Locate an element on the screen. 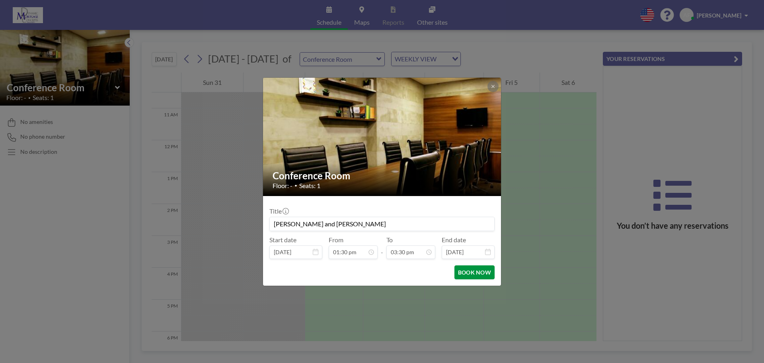 Image resolution: width=764 pixels, height=363 pixels. input: Alyssa's reservation is located at coordinates (382, 224).